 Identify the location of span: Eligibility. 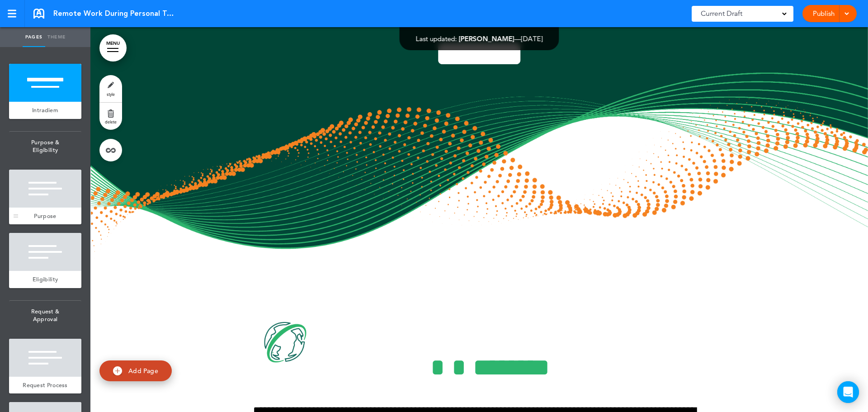
(45, 279).